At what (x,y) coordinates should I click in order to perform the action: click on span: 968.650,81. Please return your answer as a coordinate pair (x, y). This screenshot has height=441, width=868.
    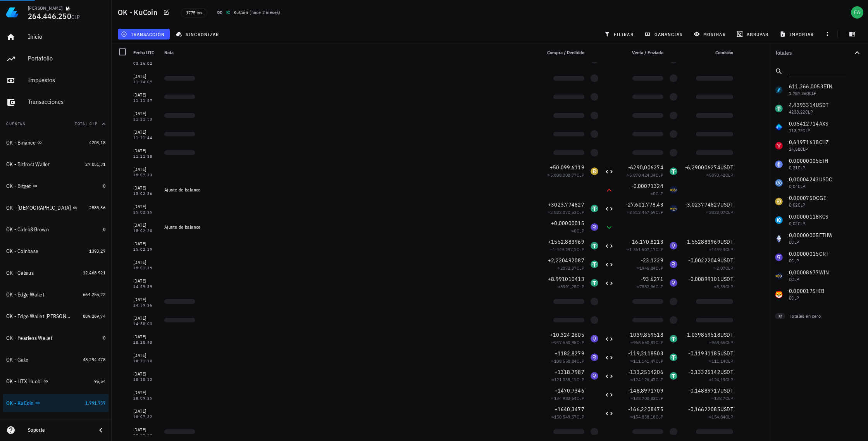
    Looking at the image, I should click on (644, 343).